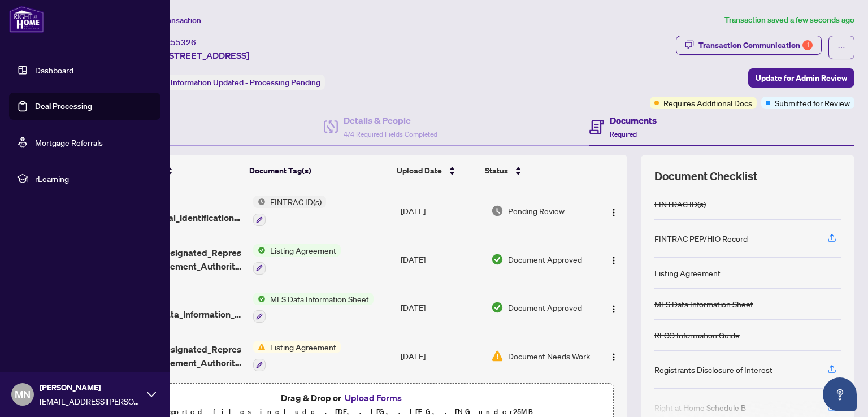 This screenshot has height=417, width=868. What do you see at coordinates (755, 45) in the screenshot?
I see `div: Transaction Communication` at bounding box center [755, 45].